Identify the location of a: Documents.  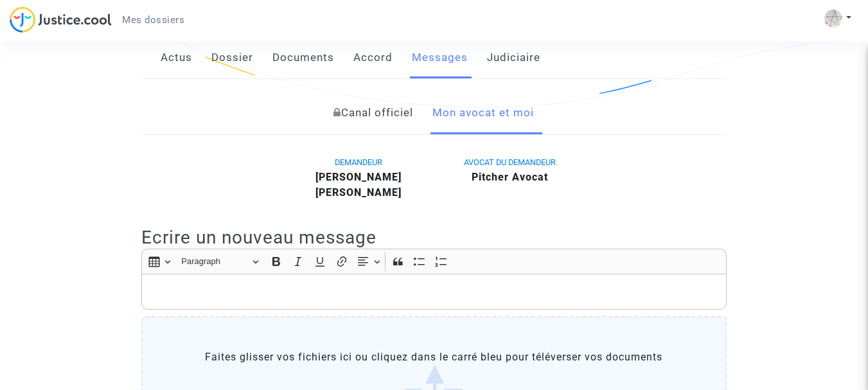
(303, 58).